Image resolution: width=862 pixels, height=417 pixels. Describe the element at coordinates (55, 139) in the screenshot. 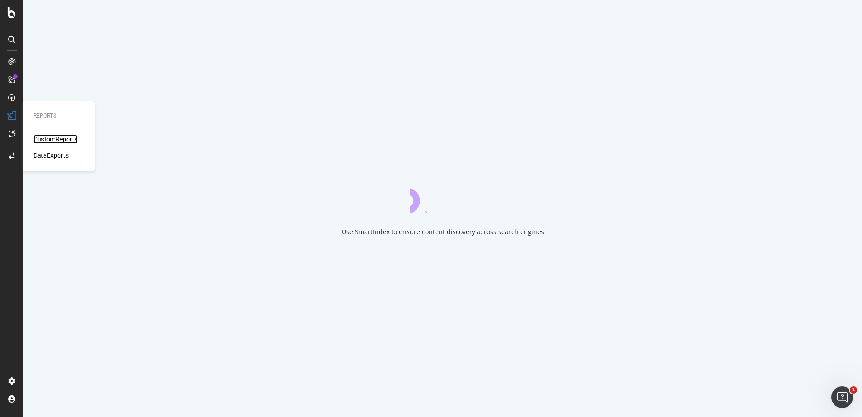

I see `div: CustomReports` at that location.